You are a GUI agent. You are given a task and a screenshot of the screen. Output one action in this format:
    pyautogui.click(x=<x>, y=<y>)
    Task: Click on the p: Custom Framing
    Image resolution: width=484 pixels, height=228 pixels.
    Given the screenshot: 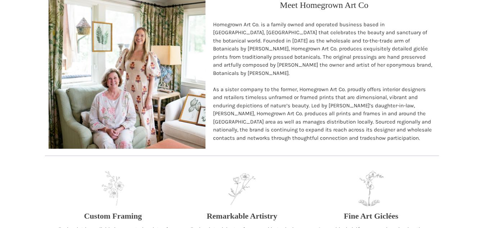 What is the action you would take?
    pyautogui.click(x=113, y=215)
    